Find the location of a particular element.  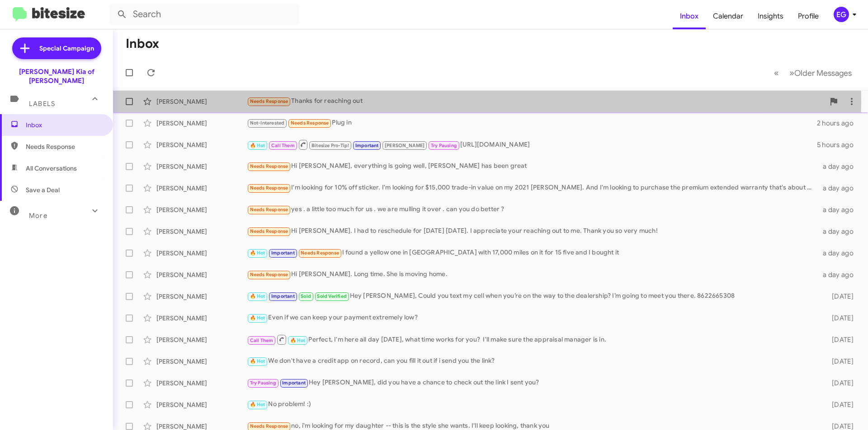

div: Thanks for reaching out is located at coordinates (535, 101).